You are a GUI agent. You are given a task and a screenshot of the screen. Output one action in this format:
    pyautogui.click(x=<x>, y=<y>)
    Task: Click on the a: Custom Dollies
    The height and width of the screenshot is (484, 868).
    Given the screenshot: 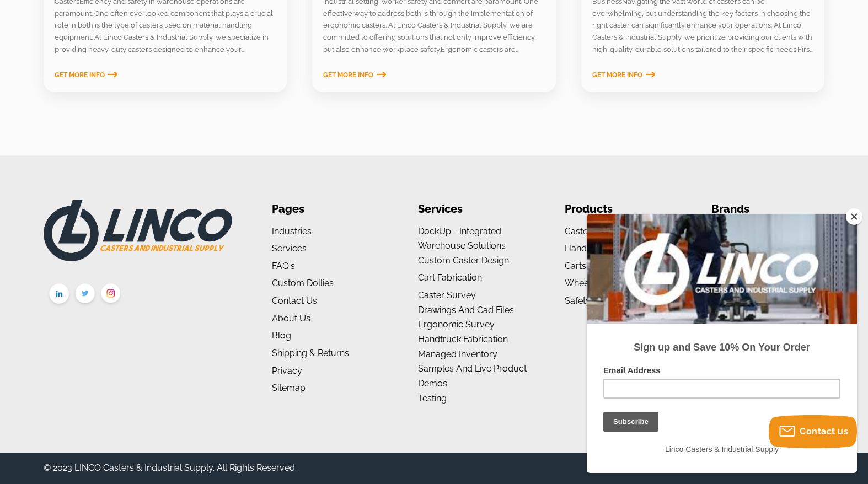 What is the action you would take?
    pyautogui.click(x=303, y=283)
    